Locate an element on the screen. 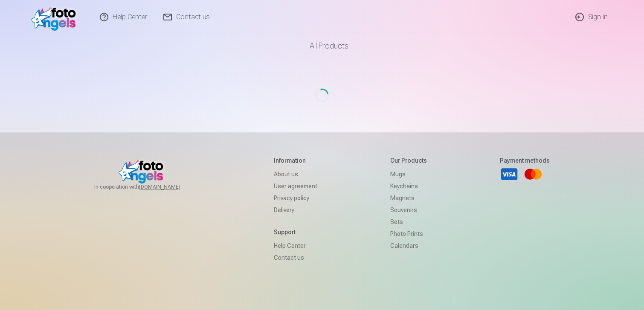  a: Visa is located at coordinates (509, 174).